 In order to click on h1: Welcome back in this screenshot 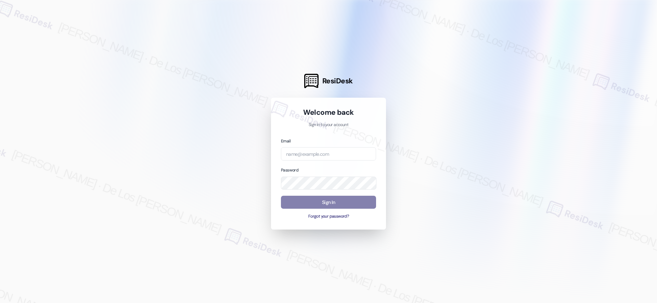, I will do `click(328, 113)`.